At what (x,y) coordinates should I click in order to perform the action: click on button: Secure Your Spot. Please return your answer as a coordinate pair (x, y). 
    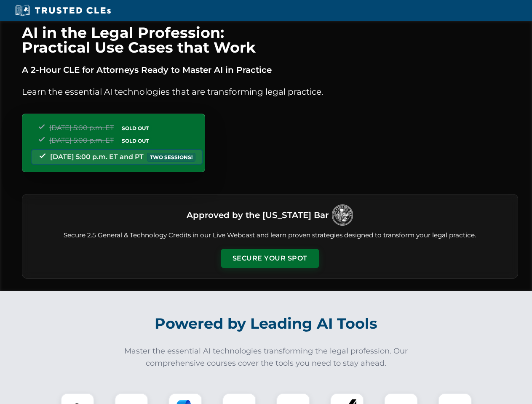
    Looking at the image, I should click on (270, 258).